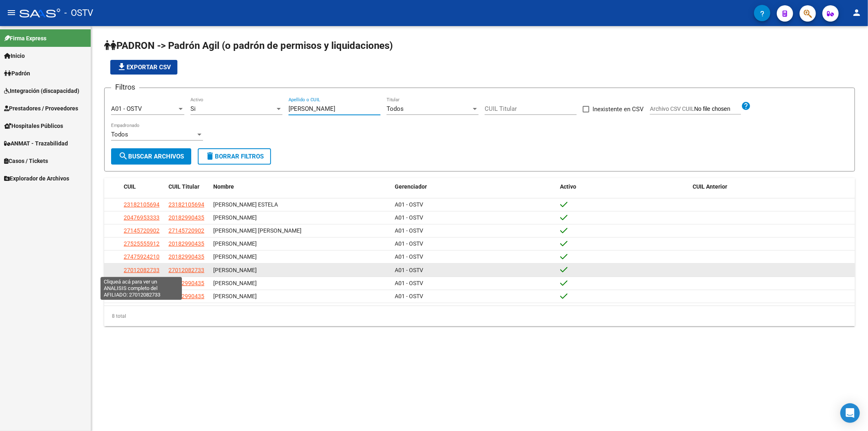 The width and height of the screenshot is (868, 431). What do you see at coordinates (746, 106) in the screenshot?
I see `mat-icon: help` at bounding box center [746, 106].